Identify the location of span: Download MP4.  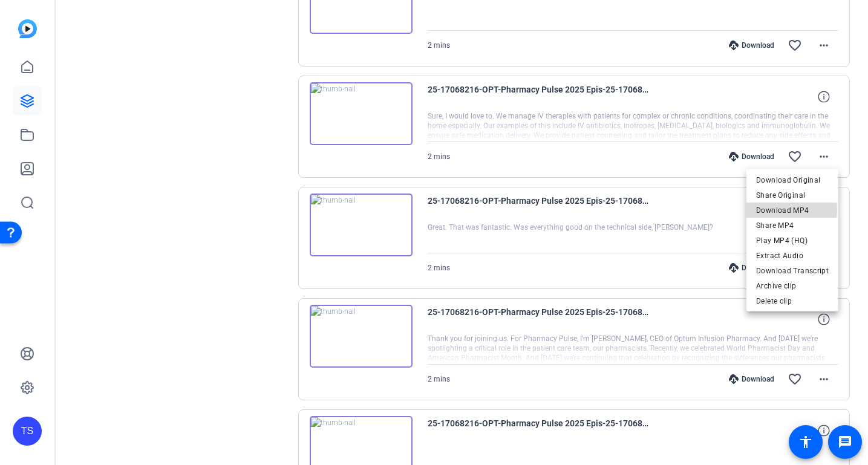
(792, 210).